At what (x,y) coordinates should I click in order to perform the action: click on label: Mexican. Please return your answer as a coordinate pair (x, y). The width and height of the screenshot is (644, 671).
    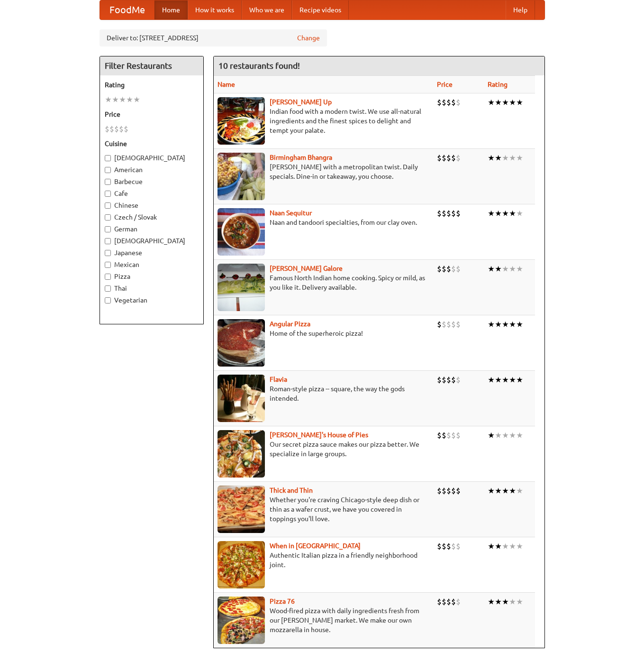
    Looking at the image, I should click on (151, 264).